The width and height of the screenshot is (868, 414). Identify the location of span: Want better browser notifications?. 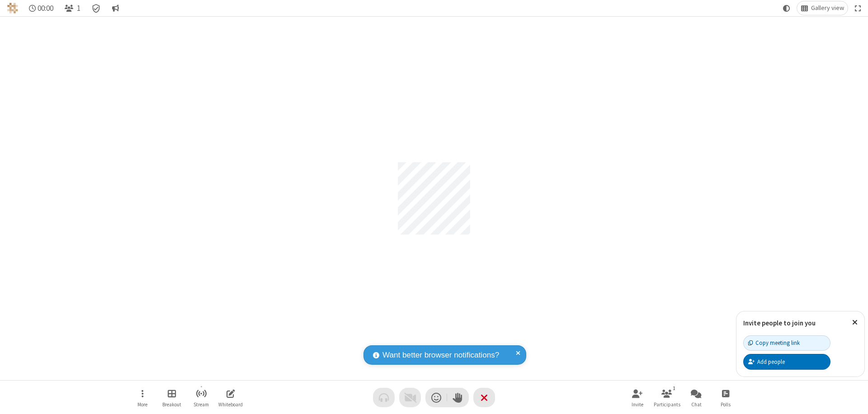
(441, 355).